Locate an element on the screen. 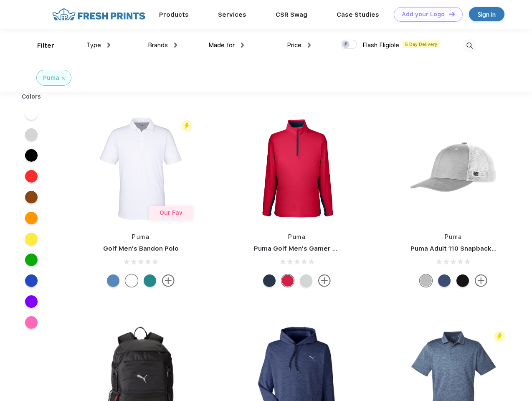  div: Pma Blk with Pma Blk is located at coordinates (463, 281).